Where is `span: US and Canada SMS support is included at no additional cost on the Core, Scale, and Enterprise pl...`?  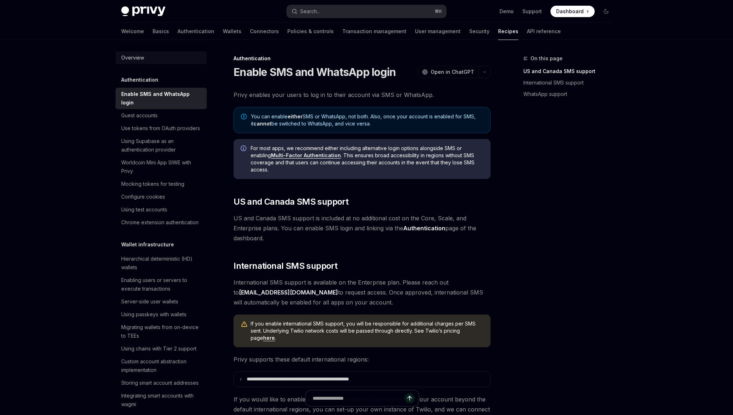 span: US and Canada SMS support is included at no additional cost on the Core, Scale, and Enterprise pl... is located at coordinates (362, 228).